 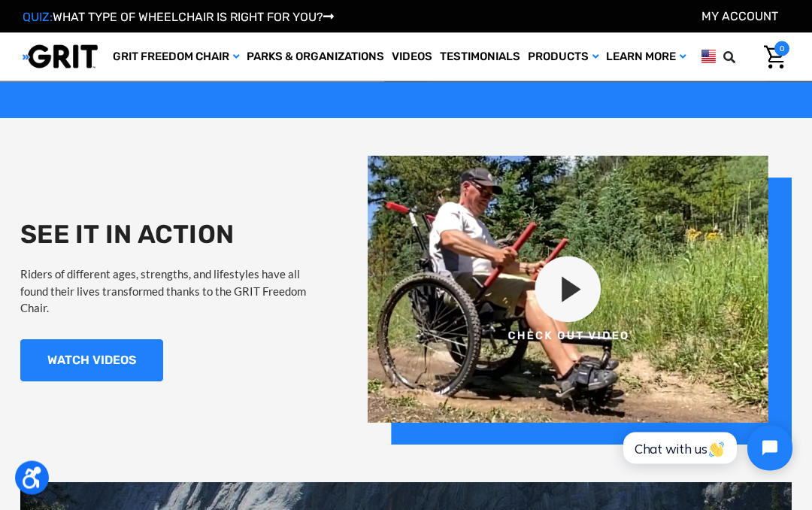 What do you see at coordinates (92, 361) in the screenshot?
I see `a: WATCH VIDEOS` at bounding box center [92, 361].